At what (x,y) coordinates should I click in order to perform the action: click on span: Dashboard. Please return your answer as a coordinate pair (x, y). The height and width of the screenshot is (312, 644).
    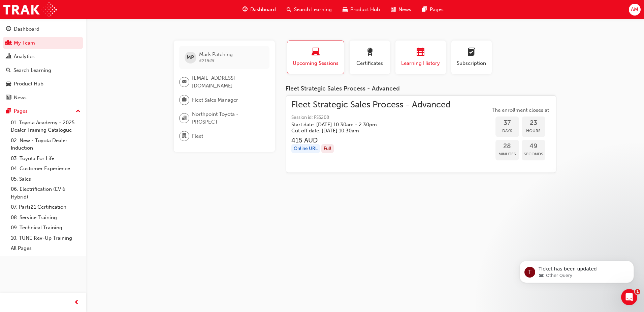
    Looking at the image, I should click on (263, 9).